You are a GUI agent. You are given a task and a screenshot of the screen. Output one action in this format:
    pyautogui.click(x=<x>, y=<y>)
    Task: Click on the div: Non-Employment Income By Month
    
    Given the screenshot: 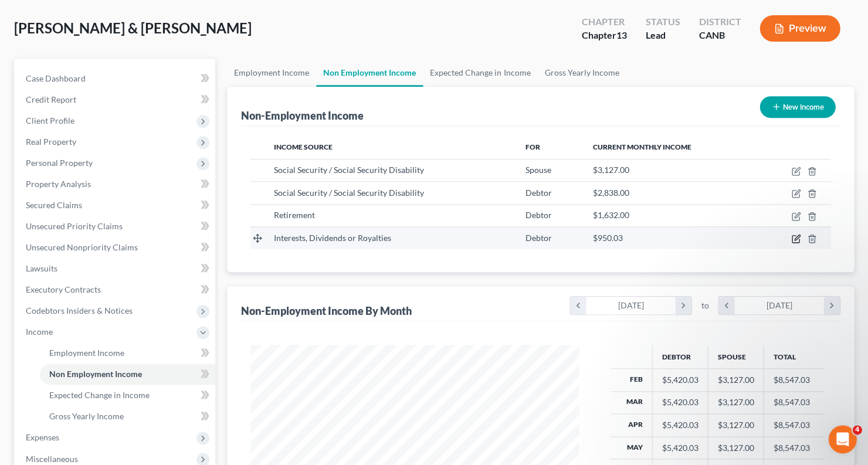 What is the action you would take?
    pyautogui.click(x=326, y=311)
    